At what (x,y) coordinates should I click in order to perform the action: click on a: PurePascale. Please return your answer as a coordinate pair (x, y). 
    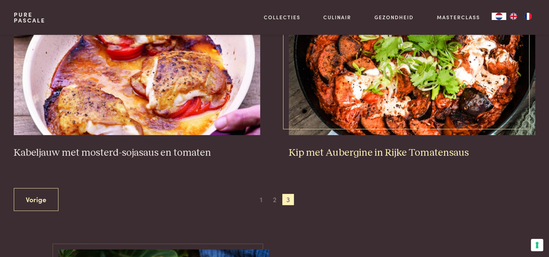
    Looking at the image, I should click on (29, 17).